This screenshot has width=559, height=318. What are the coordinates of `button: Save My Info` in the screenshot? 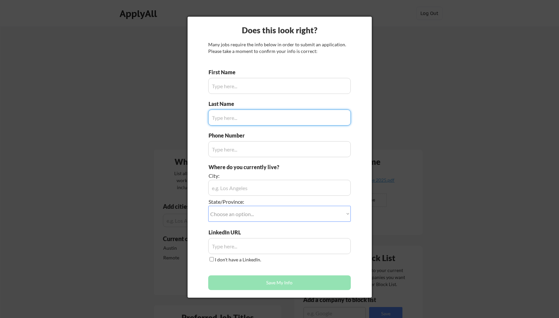 It's located at (279, 283).